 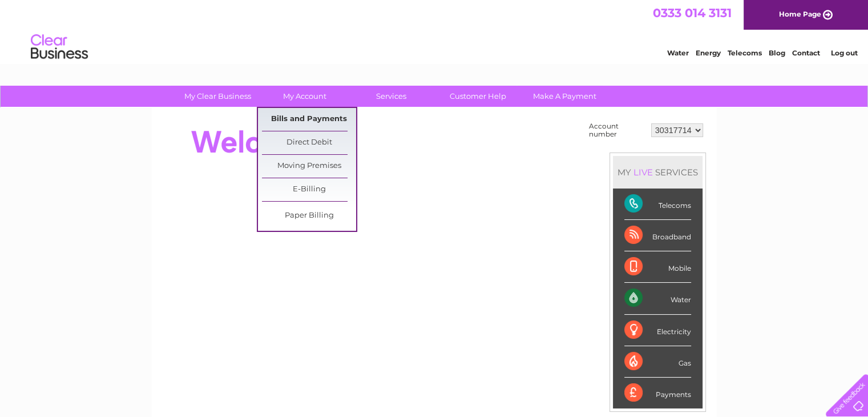 I want to click on a: Bills and Payments, so click(x=309, y=119).